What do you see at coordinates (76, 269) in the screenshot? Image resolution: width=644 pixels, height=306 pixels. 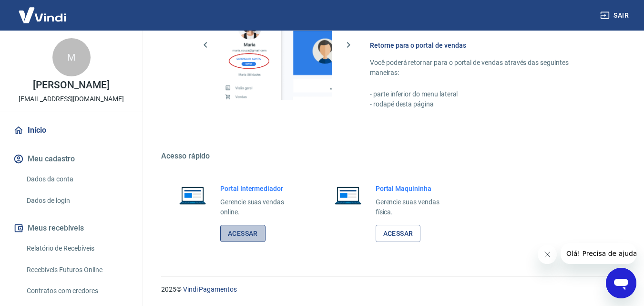 I see `a: Recebíveis Futuros Online` at bounding box center [76, 269].